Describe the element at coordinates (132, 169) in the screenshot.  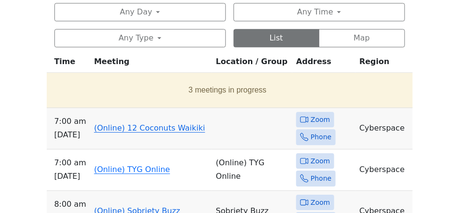
I see `a: (Online) TYG Online` at that location.